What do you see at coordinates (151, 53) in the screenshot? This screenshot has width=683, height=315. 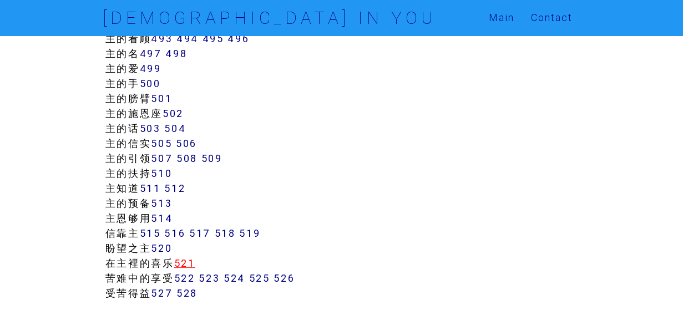 I see `a: 497` at bounding box center [151, 53].